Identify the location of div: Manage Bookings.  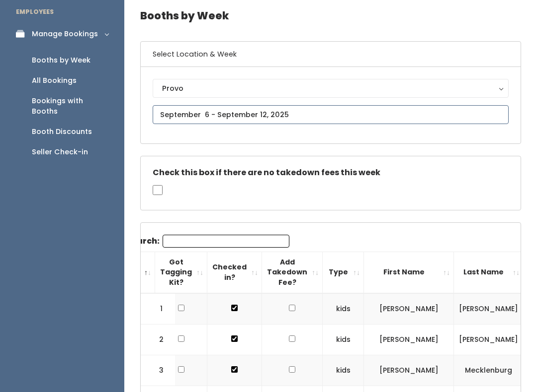
(65, 34).